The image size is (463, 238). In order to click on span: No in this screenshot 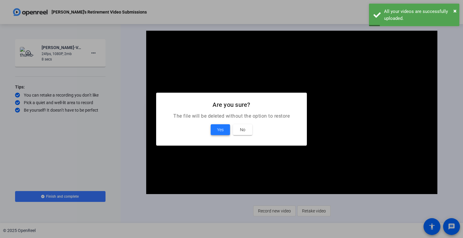, I will do `click(243, 130)`.